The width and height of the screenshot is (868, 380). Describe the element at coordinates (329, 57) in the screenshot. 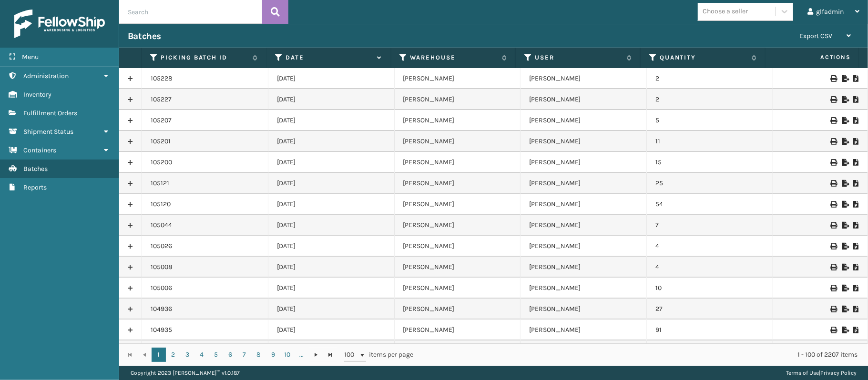

I see `label: Date` at that location.